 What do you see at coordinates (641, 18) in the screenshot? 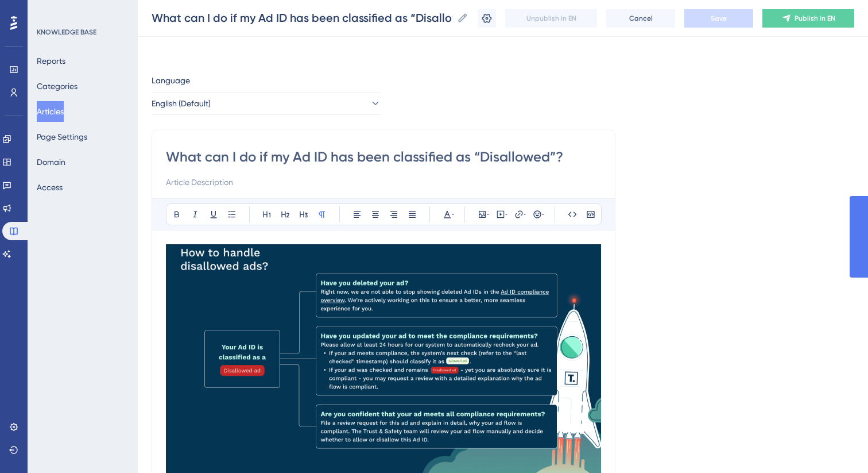
I see `button: Cancel` at bounding box center [641, 18].